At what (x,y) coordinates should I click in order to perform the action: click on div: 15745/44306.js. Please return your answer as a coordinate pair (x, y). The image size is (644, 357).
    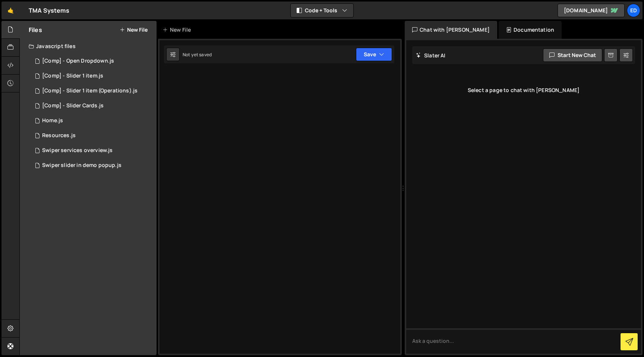
    Looking at the image, I should click on (92, 136).